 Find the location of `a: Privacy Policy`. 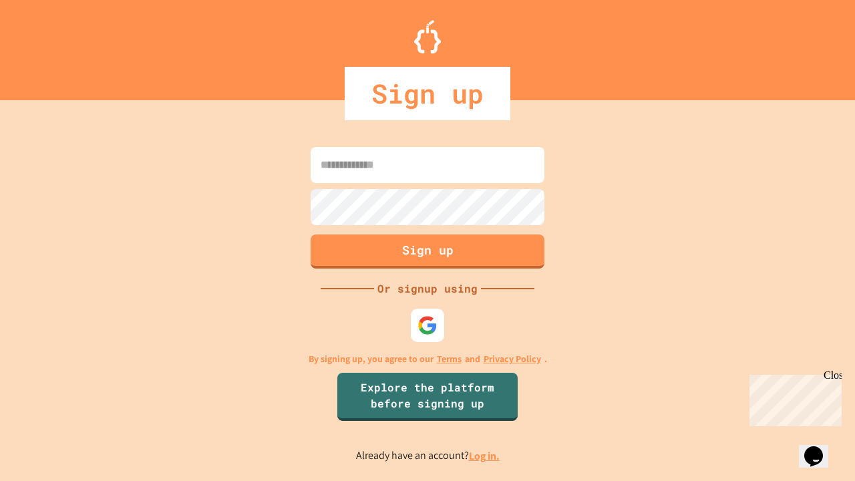

a: Privacy Policy is located at coordinates (512, 359).